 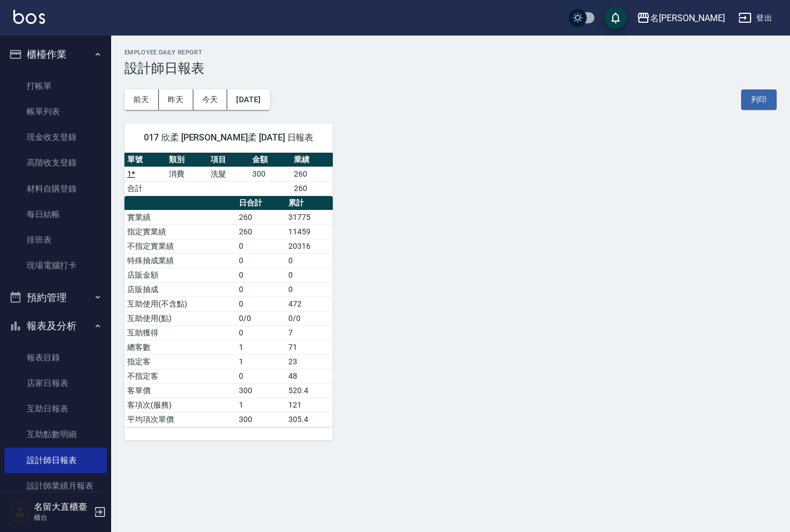 I want to click on td: 指定實業績, so click(x=180, y=232).